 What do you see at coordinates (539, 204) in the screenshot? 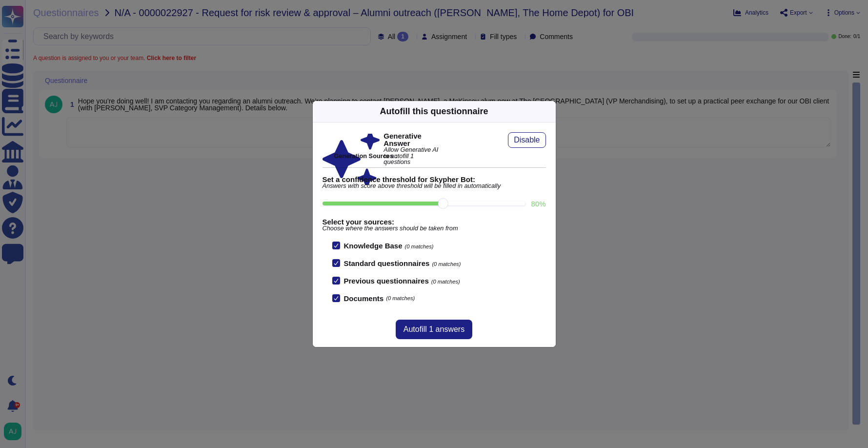
I see `label: 80 %` at bounding box center [539, 204].